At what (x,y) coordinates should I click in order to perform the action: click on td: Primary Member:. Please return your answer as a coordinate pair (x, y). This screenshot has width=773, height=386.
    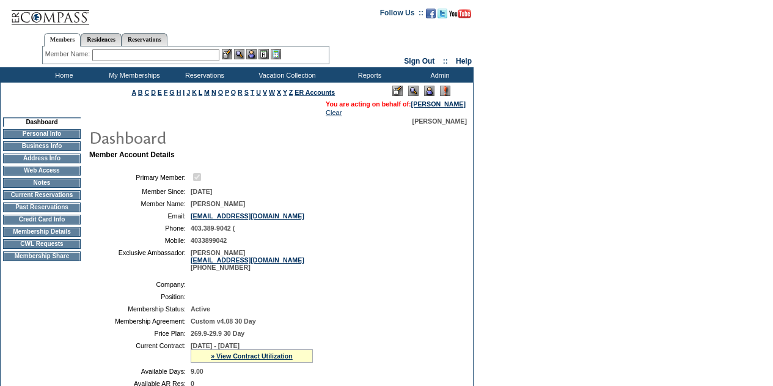
    Looking at the image, I should click on (140, 177).